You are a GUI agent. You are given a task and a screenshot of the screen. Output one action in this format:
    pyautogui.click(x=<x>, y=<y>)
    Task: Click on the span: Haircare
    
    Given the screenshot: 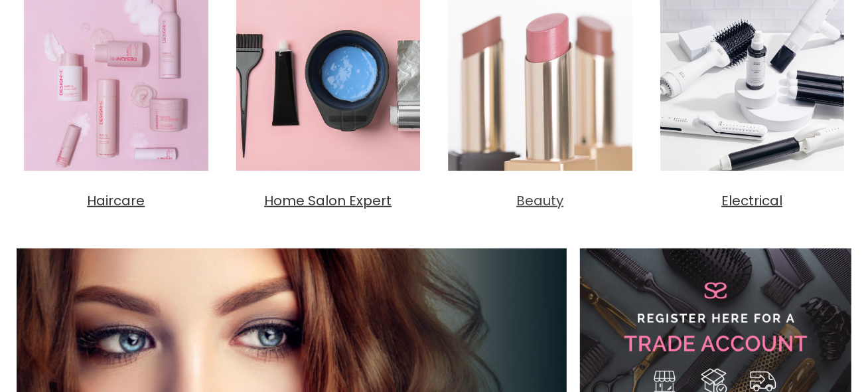 What is the action you would take?
    pyautogui.click(x=116, y=201)
    